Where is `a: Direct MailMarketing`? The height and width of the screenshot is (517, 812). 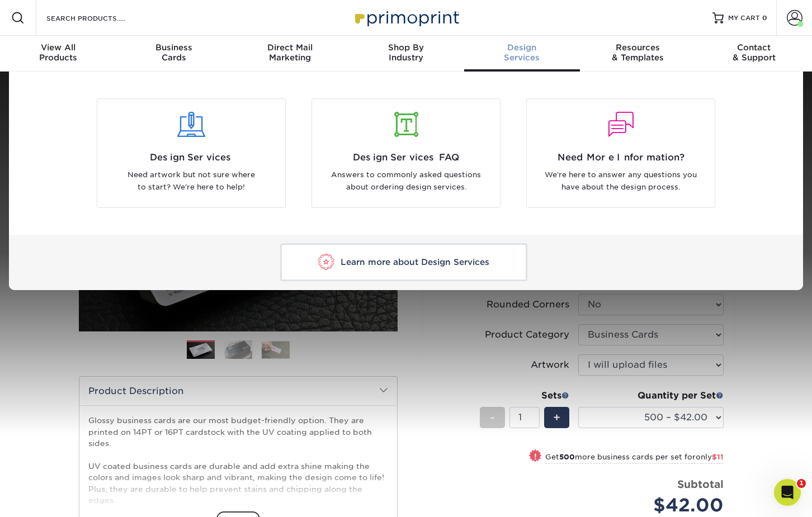
a: Direct MailMarketing is located at coordinates (290, 54).